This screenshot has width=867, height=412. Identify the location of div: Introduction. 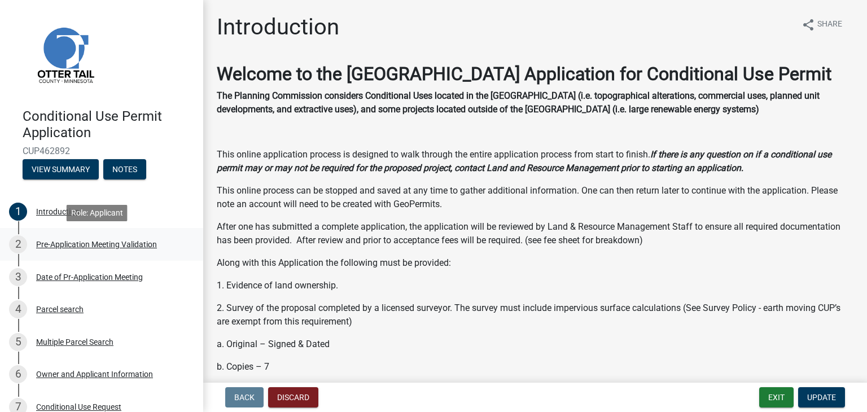
(58, 212).